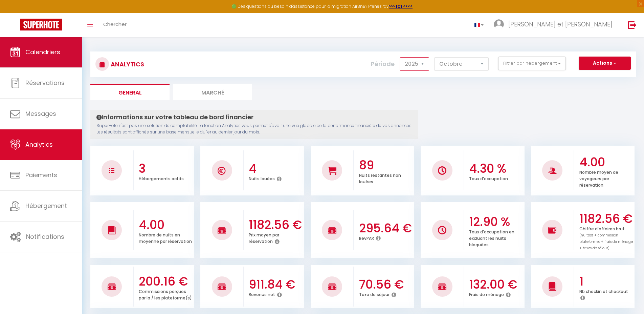 Image resolution: width=644 pixels, height=314 pixels. Describe the element at coordinates (606, 238) in the screenshot. I see `p: Chiffre d'affaires brut` at that location.